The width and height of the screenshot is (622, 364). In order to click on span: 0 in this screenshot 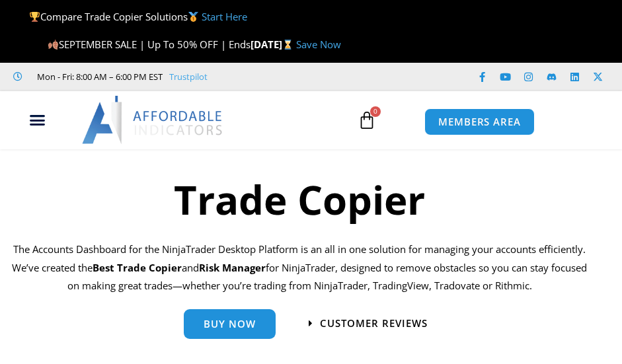, I will do `click(375, 111)`.